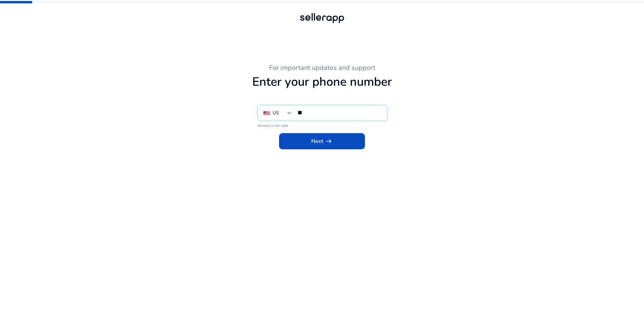 The height and width of the screenshot is (309, 644). Describe the element at coordinates (322, 68) in the screenshot. I see `h3: For important updates and support` at that location.